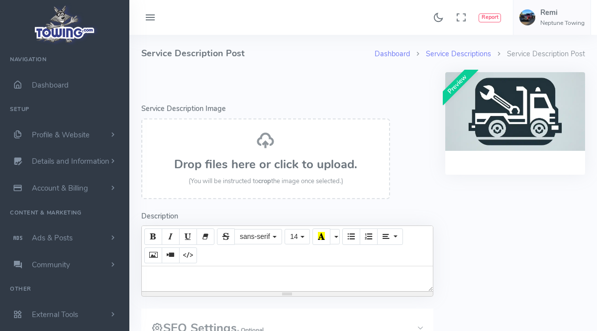  Describe the element at coordinates (61, 135) in the screenshot. I see `span: Profile & Website` at that location.